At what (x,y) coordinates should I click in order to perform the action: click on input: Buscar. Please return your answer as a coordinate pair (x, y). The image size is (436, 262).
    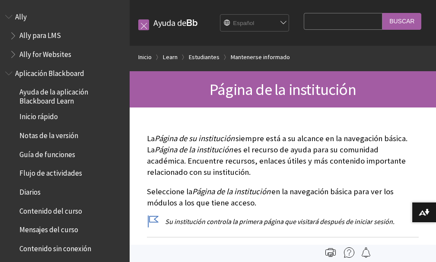
    Looking at the image, I should click on (402, 21).